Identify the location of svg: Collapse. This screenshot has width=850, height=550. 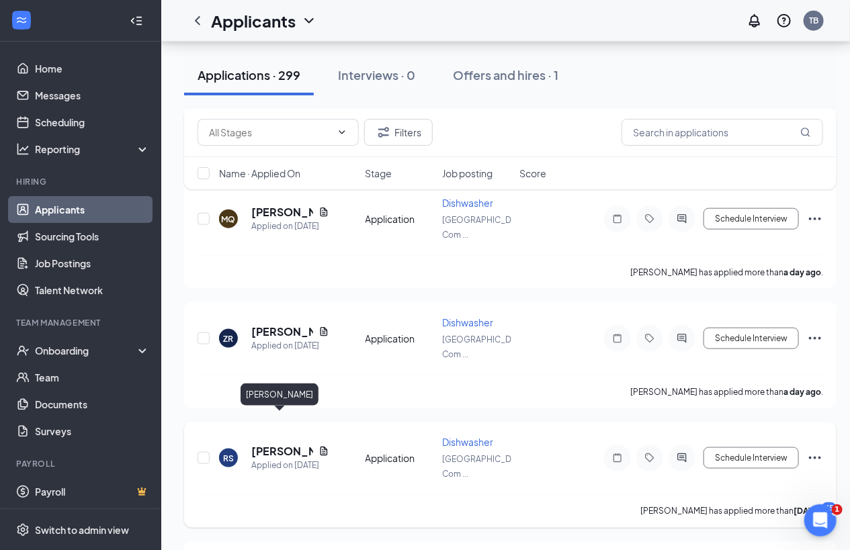
(136, 21).